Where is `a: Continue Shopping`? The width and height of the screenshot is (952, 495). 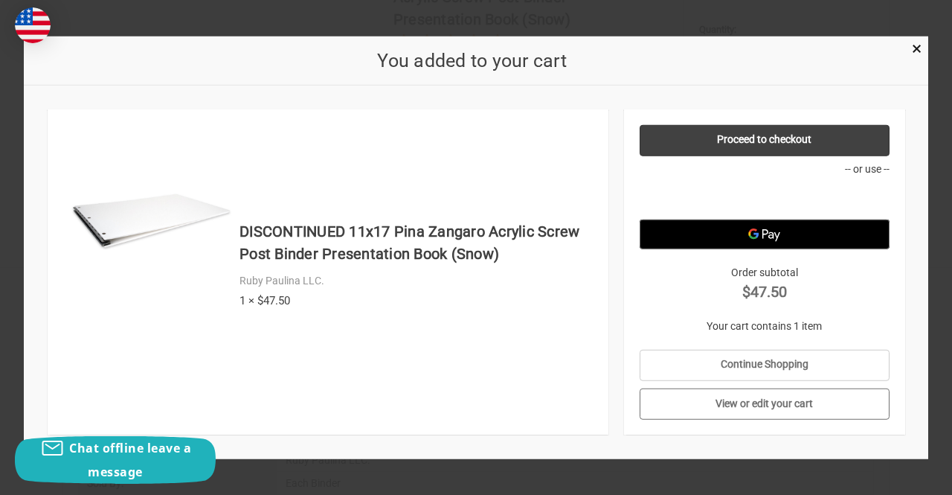
a: Continue Shopping is located at coordinates (764, 364).